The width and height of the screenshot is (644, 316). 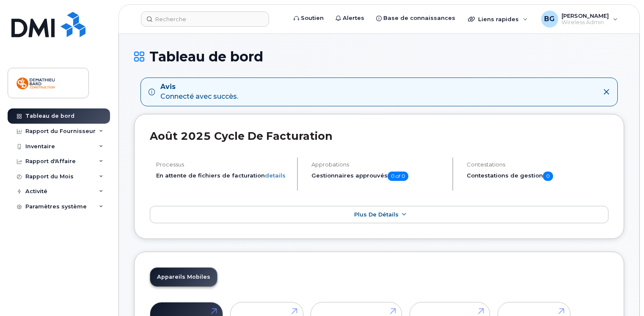 I want to click on span: 0, so click(x=548, y=176).